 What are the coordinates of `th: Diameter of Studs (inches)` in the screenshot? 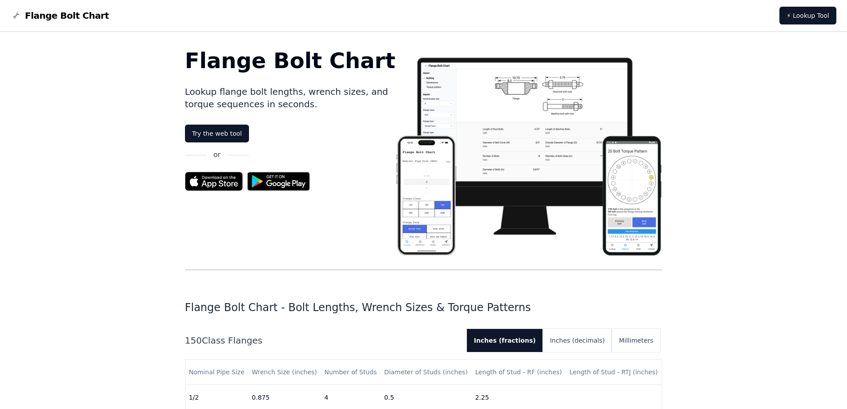 It's located at (426, 372).